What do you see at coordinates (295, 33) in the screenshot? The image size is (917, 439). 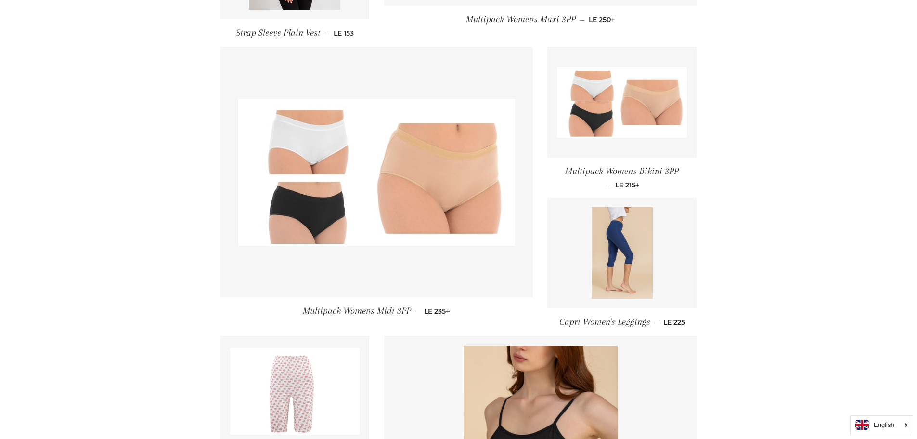 I see `a: Strap Sleeve Plain Vest — LE 153` at bounding box center [295, 33].